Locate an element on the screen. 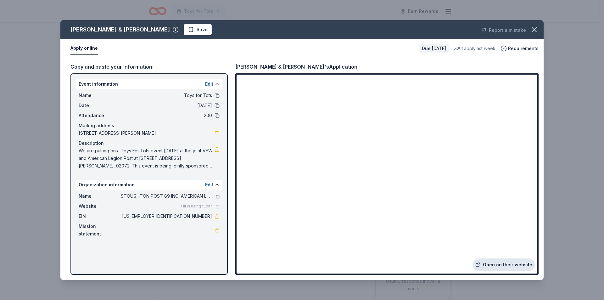 The height and width of the screenshot is (300, 604). span: Website is located at coordinates (100, 206).